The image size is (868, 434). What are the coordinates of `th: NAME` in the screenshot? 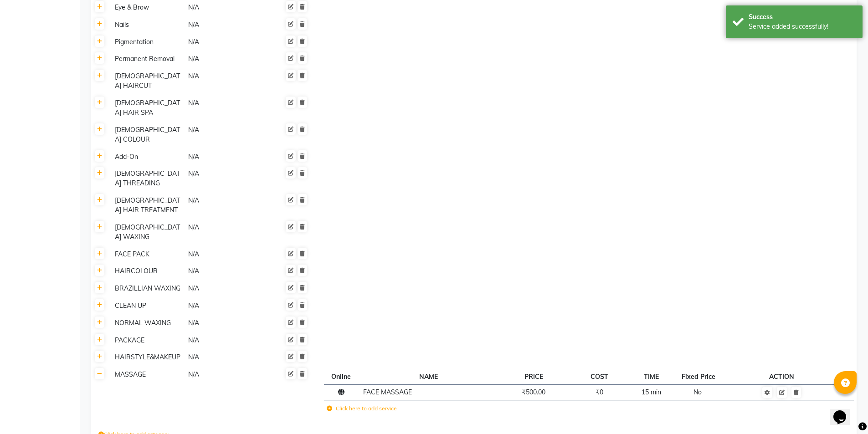 It's located at (429, 377).